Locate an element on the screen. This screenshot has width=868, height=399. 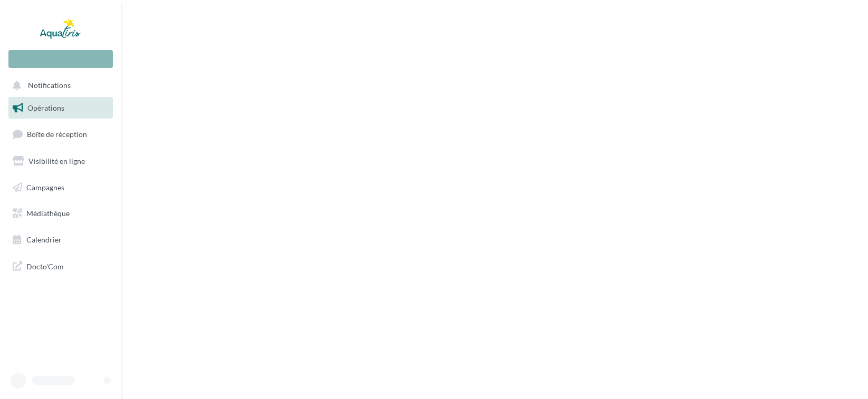
a: Campagnes is located at coordinates (61, 187).